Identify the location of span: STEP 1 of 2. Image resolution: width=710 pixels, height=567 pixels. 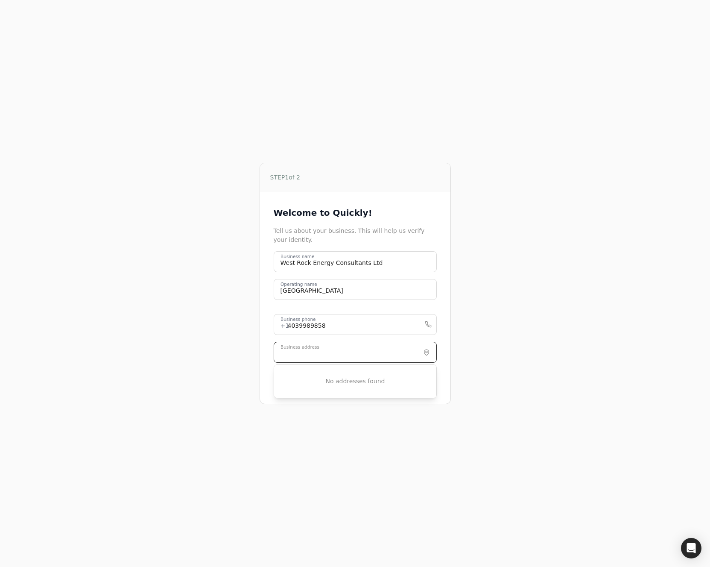
(285, 177).